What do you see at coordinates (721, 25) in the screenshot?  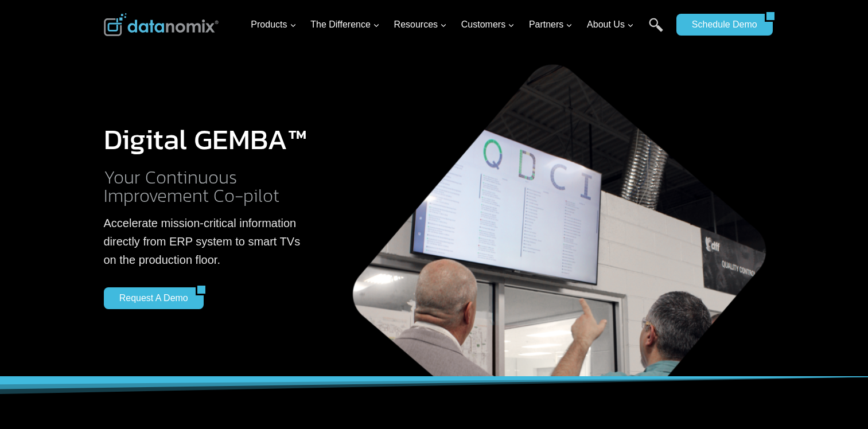 I see `a: Schedule Demo` at bounding box center [721, 25].